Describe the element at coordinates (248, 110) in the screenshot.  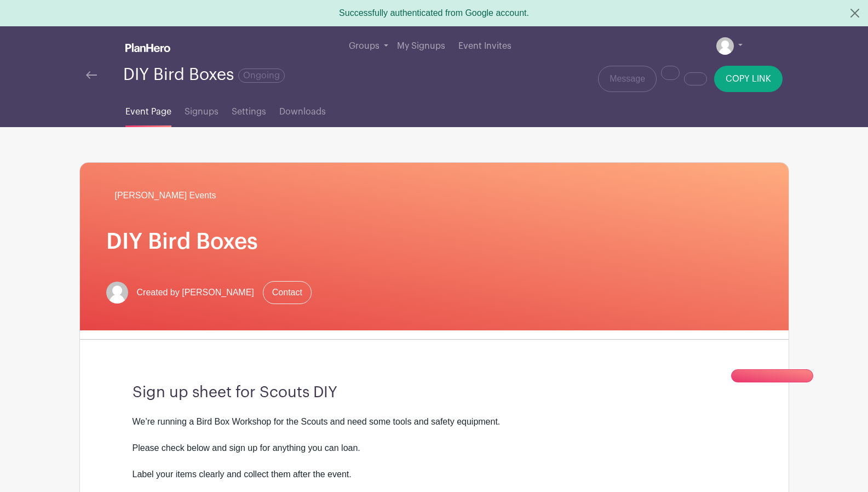
I see `a: Settings` at that location.